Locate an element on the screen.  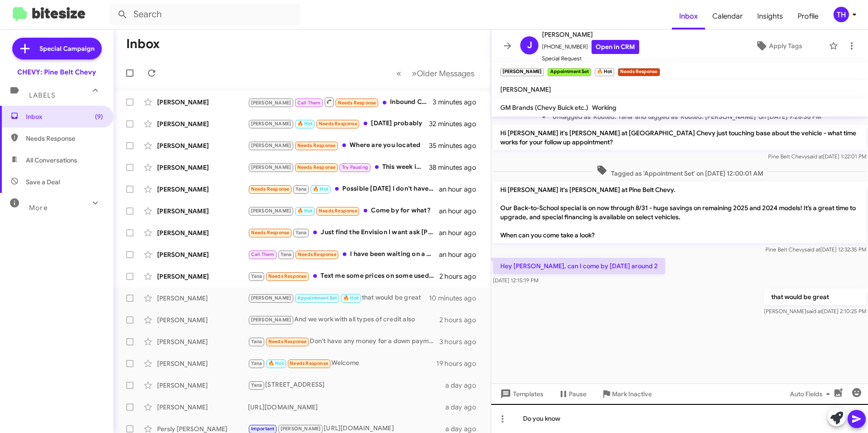
span: Insights is located at coordinates (770, 16).